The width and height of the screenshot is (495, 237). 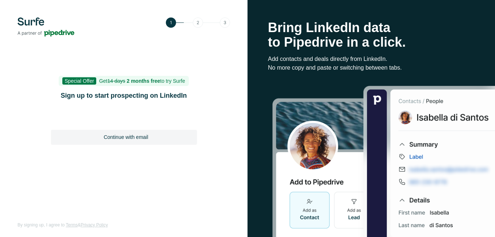 What do you see at coordinates (124, 95) in the screenshot?
I see `h1: Sign up to start prospecting on LinkedIn` at bounding box center [124, 95].